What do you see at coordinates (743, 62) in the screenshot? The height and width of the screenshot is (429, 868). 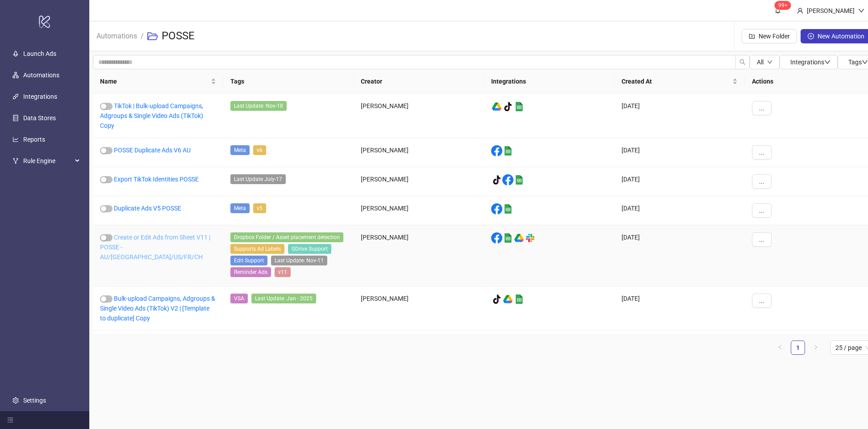 I see `span: search` at bounding box center [743, 62].